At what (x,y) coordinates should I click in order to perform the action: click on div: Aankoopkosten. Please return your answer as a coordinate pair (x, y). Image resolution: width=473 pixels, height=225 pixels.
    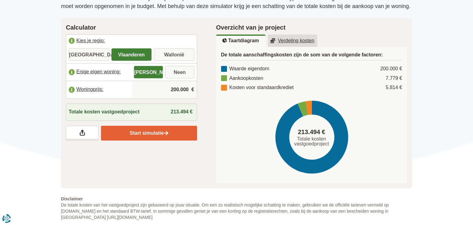
    Looking at the image, I should click on (242, 78).